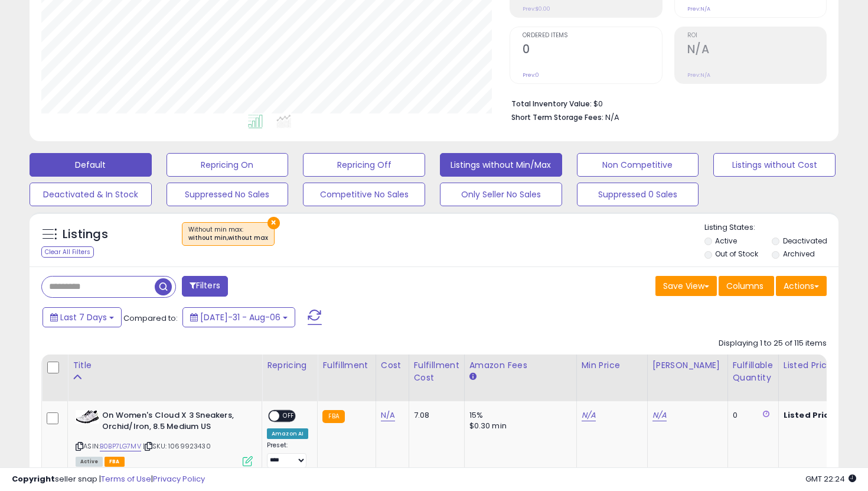 The height and width of the screenshot is (491, 868). Describe the element at coordinates (591, 50) in the screenshot. I see `h2: 0` at that location.